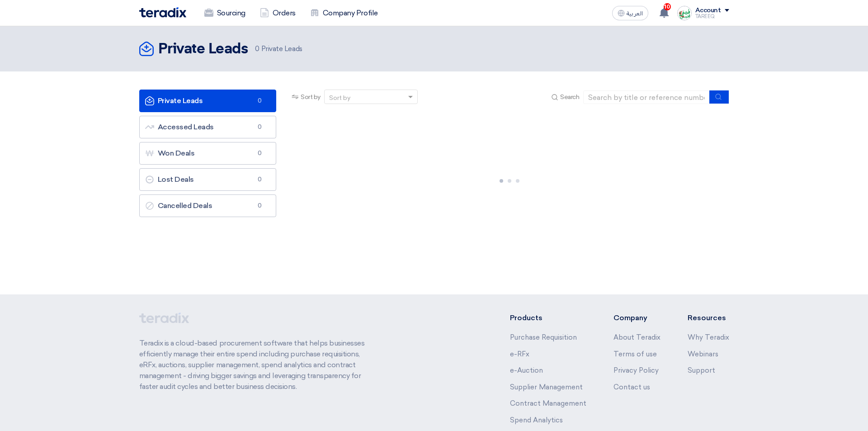  Describe the element at coordinates (546, 387) in the screenshot. I see `a: Supplier Management` at that location.